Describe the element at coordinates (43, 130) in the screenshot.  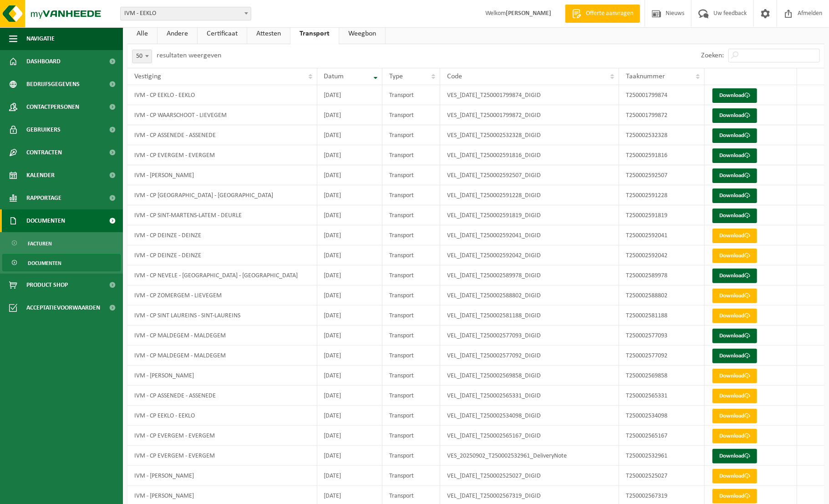
I see `span: Gebruikers` at that location.